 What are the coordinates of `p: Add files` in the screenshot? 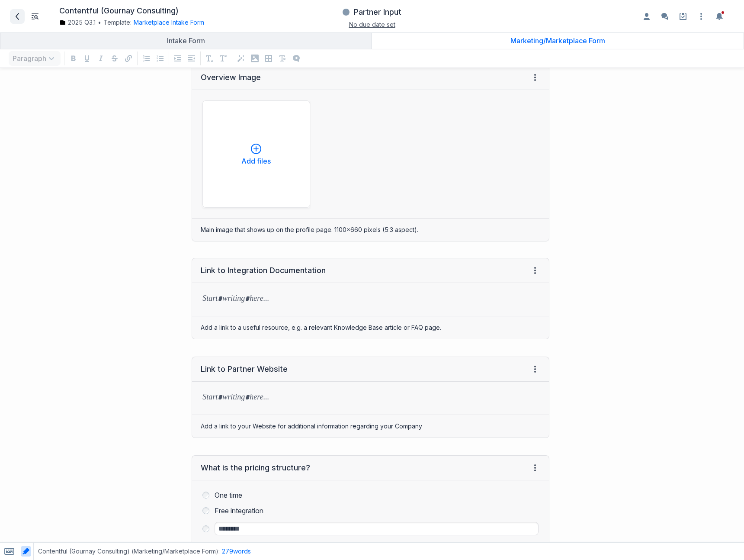 It's located at (256, 161).